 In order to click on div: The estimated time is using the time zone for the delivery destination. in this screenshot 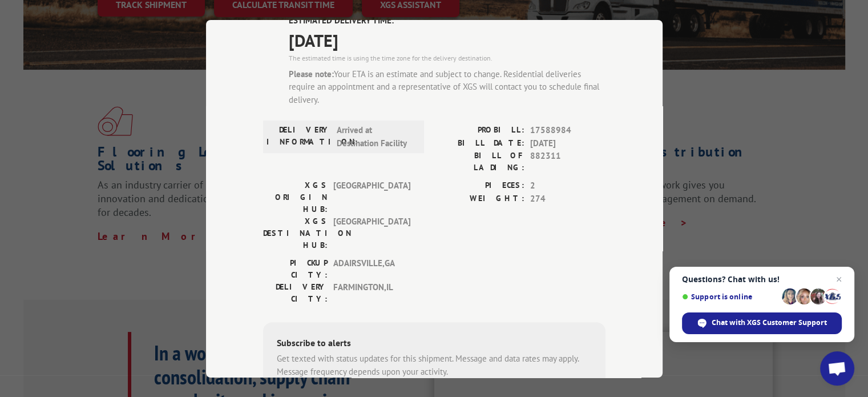, I will do `click(446, 58)`.